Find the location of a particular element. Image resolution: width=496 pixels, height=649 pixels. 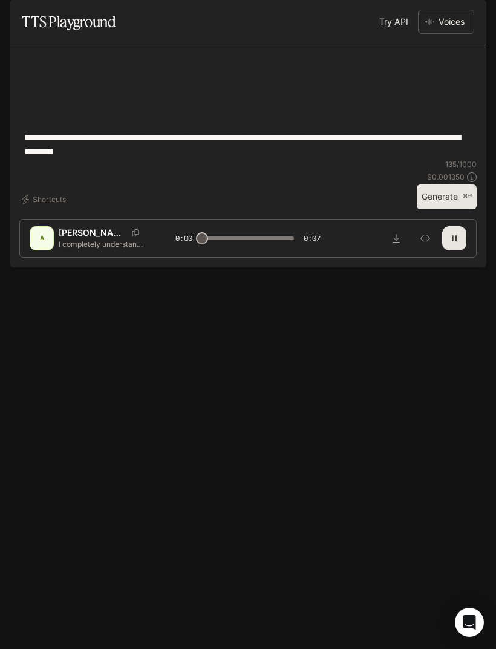

button: Shortcuts is located at coordinates (45, 200).